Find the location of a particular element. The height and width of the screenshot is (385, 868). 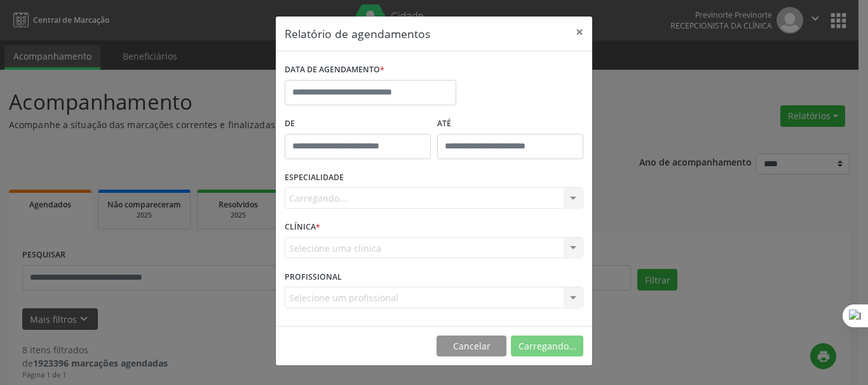

label: DATA DE AGENDAMENTO is located at coordinates (334, 70).